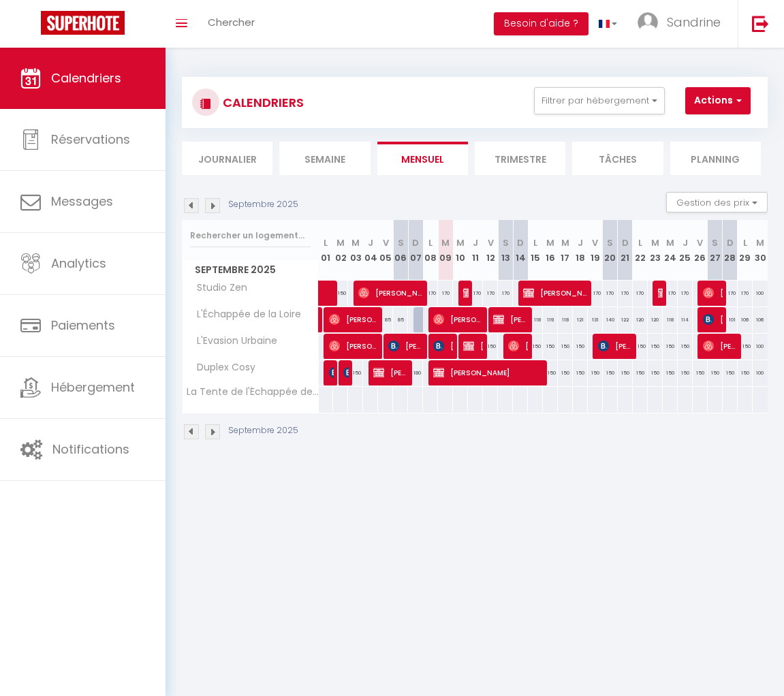  I want to click on span: Notifications, so click(90, 449).